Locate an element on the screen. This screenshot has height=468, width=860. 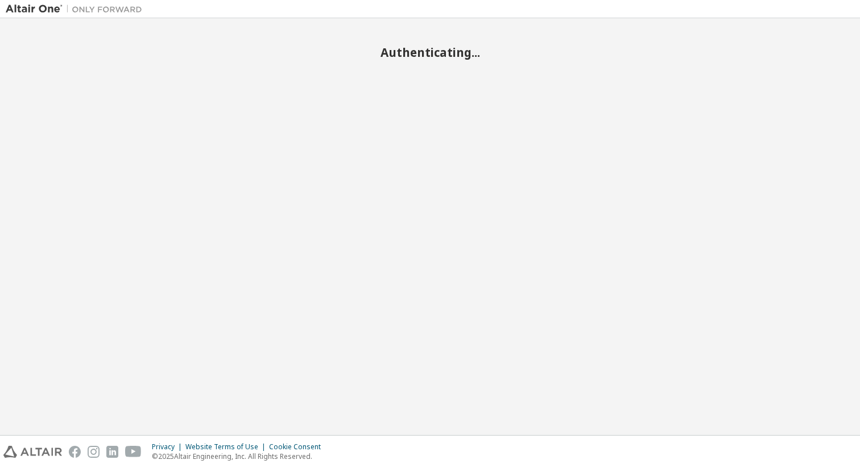
h2: Authenticating... is located at coordinates (430, 52).